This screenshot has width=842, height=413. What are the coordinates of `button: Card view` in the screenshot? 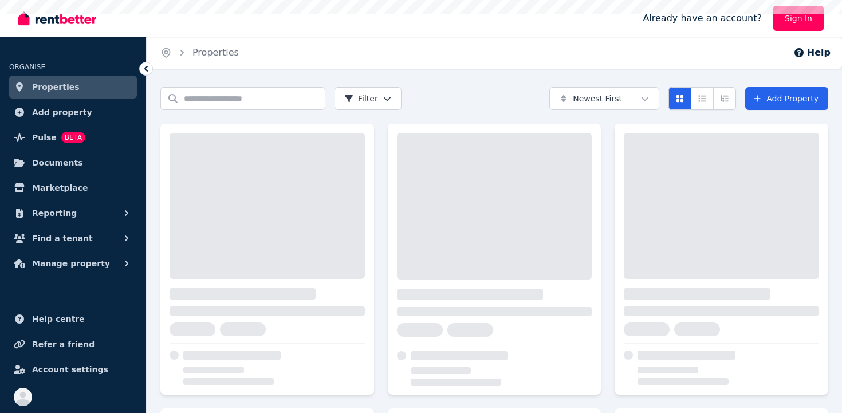 It's located at (680, 99).